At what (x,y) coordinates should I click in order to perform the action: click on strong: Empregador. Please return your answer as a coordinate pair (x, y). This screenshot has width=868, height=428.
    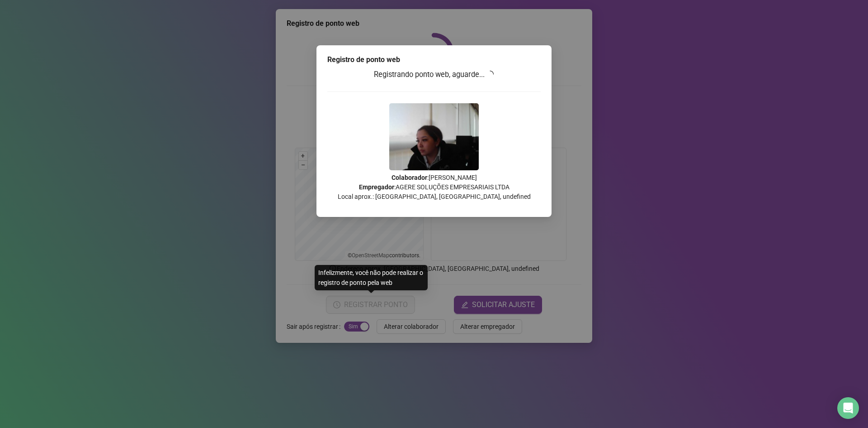
    Looking at the image, I should click on (377, 187).